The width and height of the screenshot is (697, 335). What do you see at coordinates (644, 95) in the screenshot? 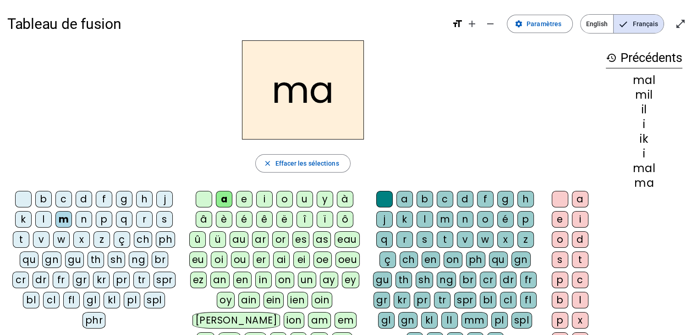
I see `div: mil` at bounding box center [644, 95].